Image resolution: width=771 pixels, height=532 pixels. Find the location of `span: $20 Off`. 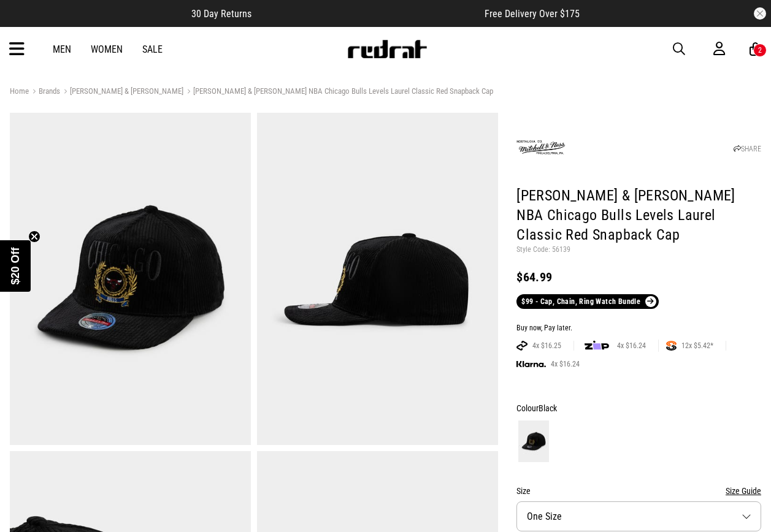

span: $20 Off is located at coordinates (16, 265).